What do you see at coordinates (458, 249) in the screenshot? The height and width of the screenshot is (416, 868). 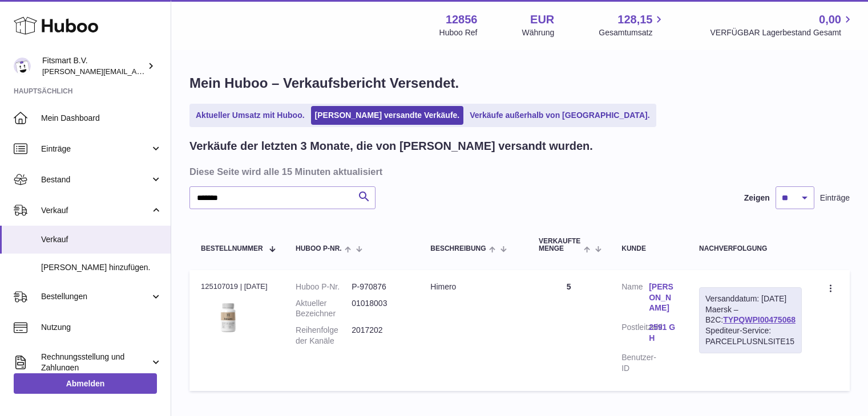 I see `span: Beschreibung` at bounding box center [458, 249].